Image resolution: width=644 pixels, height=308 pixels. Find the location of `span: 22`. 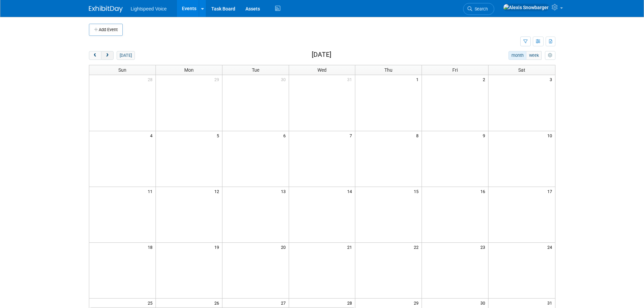

span: 22 is located at coordinates (417, 247).